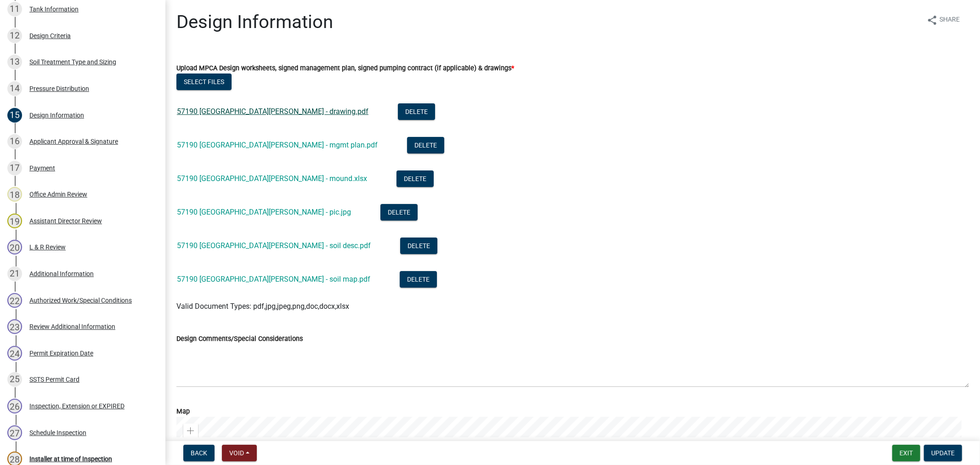 This screenshot has height=465, width=980. What do you see at coordinates (66, 221) in the screenshot?
I see `div: Assistant Director Review` at bounding box center [66, 221].